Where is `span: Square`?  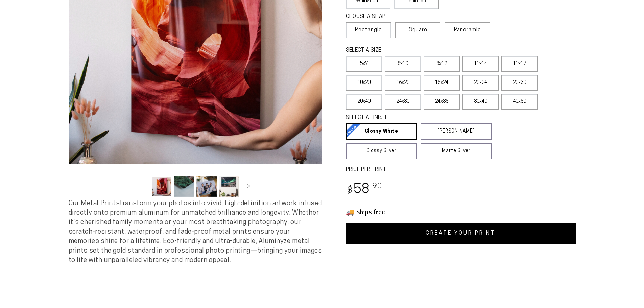
span: Square is located at coordinates (418, 31).